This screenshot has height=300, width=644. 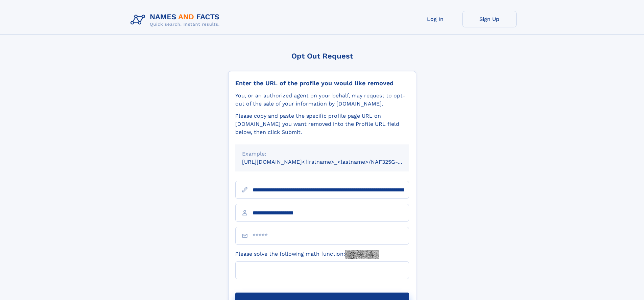 What do you see at coordinates (322, 99) in the screenshot?
I see `div: You, or an authorized agent on your behalf, may request to opt-out of the sale of your informatio...` at bounding box center [322, 99].